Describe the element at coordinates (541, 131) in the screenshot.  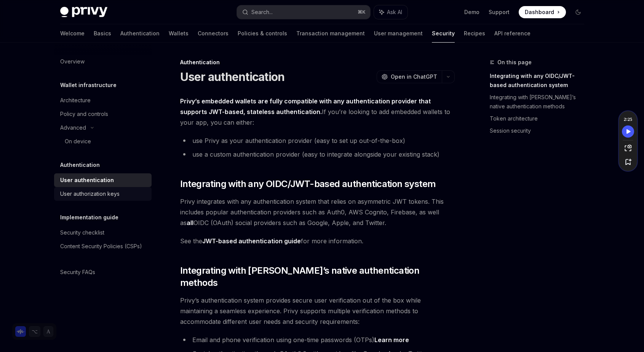
I see `a: Session security` at that location.